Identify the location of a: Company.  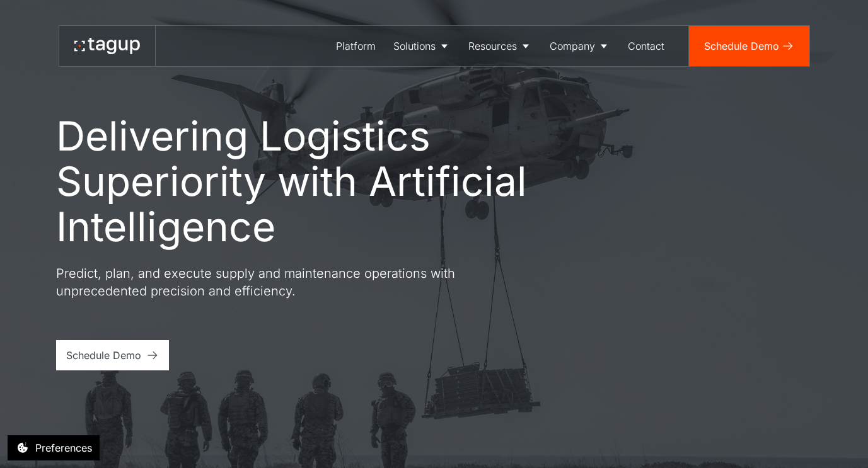
(580, 46).